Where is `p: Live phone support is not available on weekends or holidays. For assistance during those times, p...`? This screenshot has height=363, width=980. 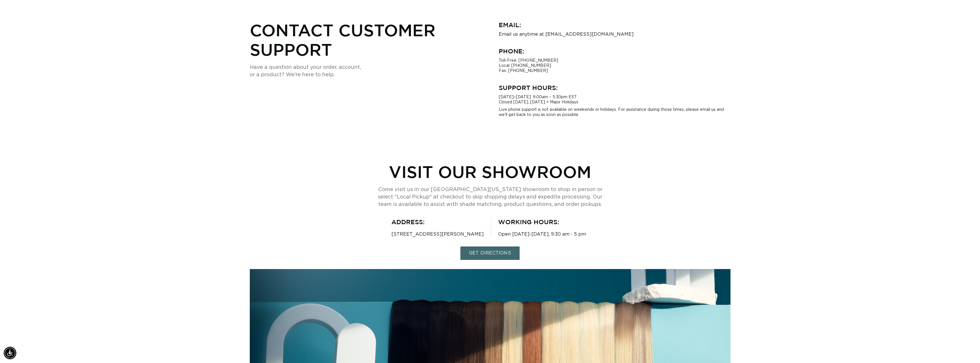
p: Live phone support is not available on weekends or holidays. For assistance during those times, p... is located at coordinates (614, 112).